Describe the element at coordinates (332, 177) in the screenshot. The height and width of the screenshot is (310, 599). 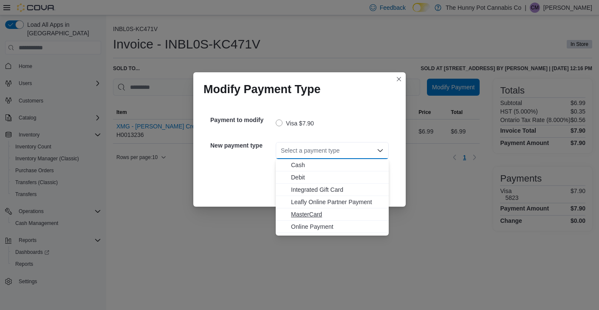
I see `button: Debit` at that location.